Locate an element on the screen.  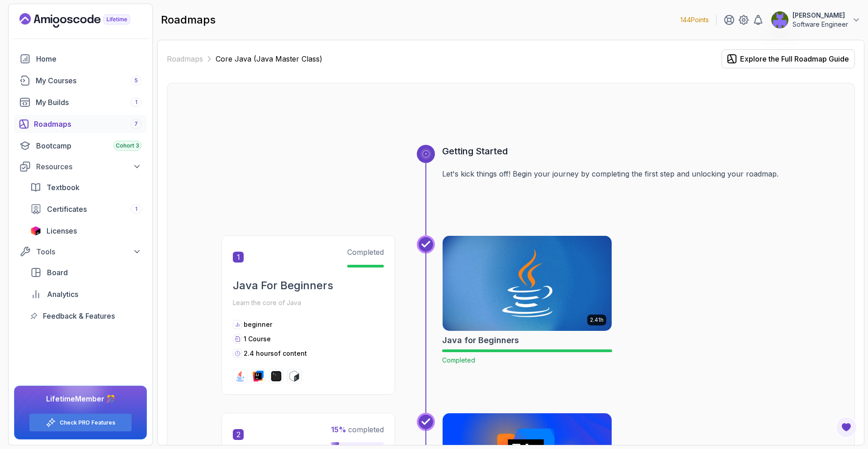
h2: roadmaps is located at coordinates (188, 20).